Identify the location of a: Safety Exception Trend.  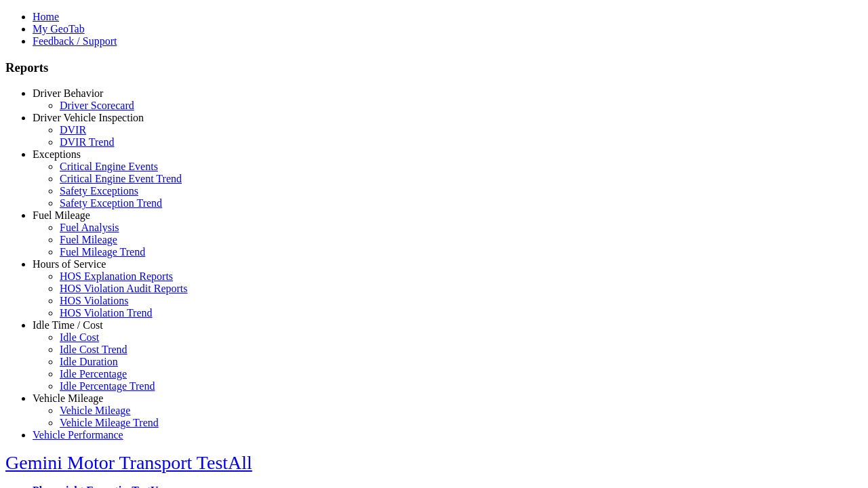
(111, 203).